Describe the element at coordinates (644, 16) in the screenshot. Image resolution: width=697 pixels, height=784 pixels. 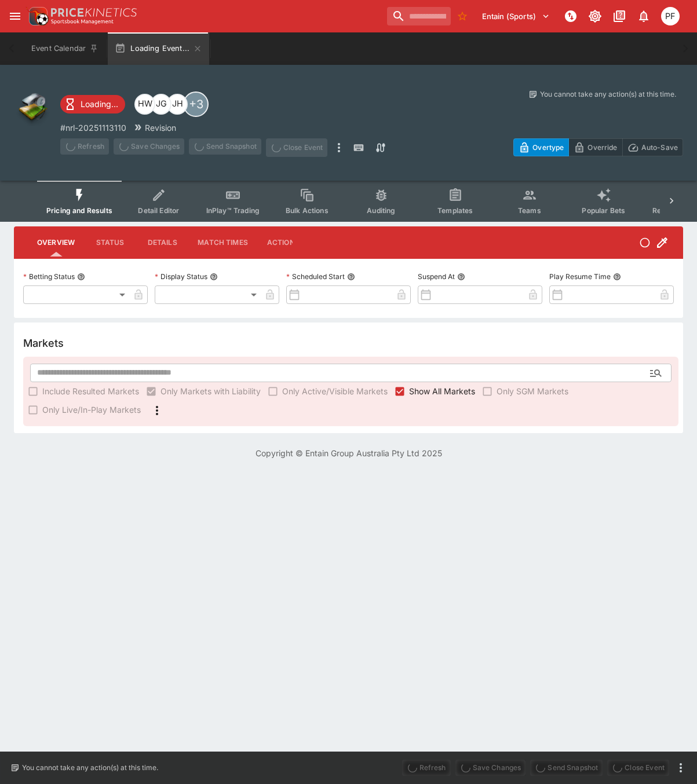
I see `button: Notifications` at that location.